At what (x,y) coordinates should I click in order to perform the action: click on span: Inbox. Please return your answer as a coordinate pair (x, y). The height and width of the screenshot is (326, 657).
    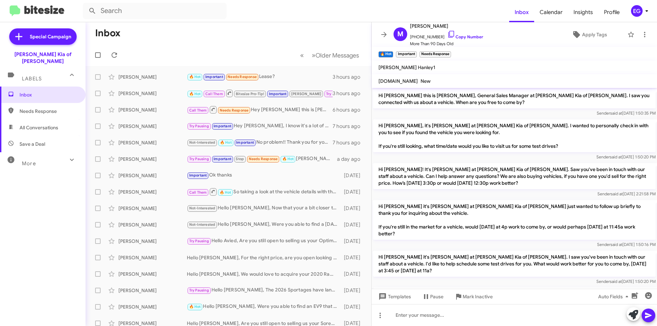
    Looking at the image, I should click on (522, 12).